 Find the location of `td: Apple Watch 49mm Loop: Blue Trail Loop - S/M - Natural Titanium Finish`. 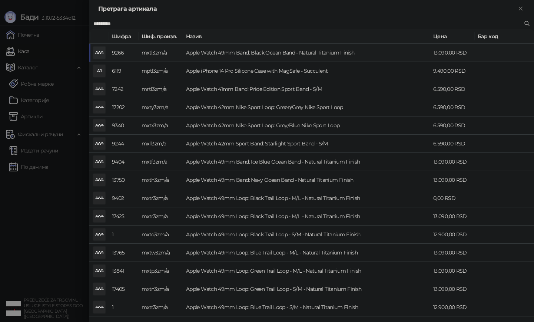

td: Apple Watch 49mm Loop: Blue Trail Loop - S/M - Natural Titanium Finish is located at coordinates (307, 307).